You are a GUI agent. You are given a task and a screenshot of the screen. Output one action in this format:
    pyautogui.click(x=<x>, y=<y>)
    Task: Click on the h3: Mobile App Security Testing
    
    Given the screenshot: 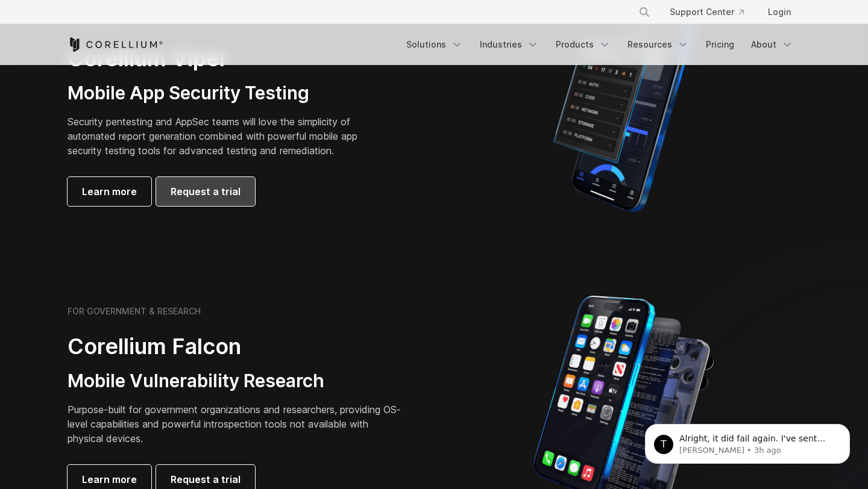 What is the action you would take?
    pyautogui.click(x=222, y=94)
    